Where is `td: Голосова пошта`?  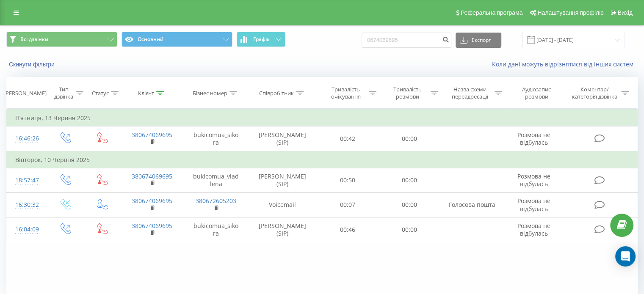
td: Голосова пошта is located at coordinates (472, 205).